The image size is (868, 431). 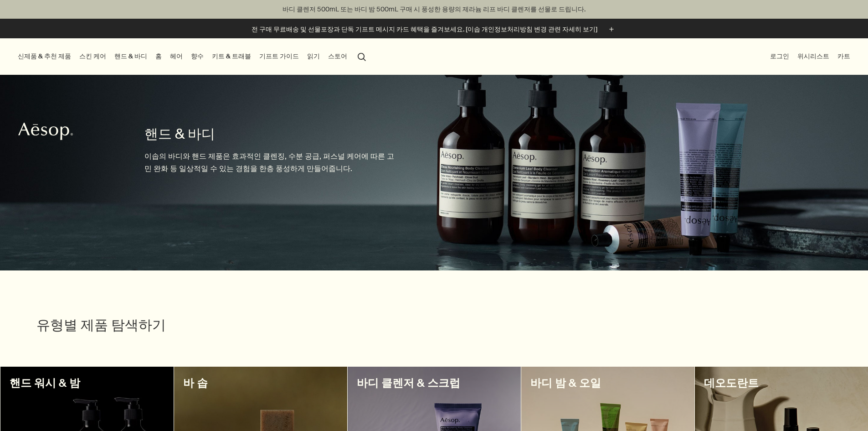 What do you see at coordinates (813, 56) in the screenshot?
I see `a: 위시리스트` at bounding box center [813, 56].